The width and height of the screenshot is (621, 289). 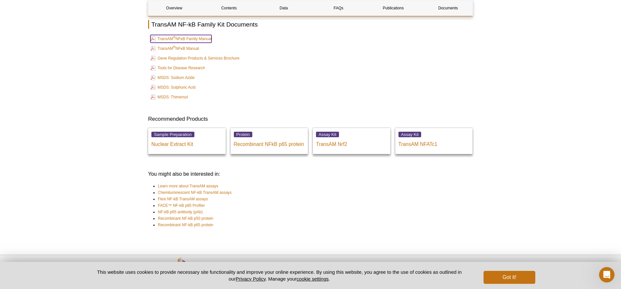 I want to click on a: Publications, so click(x=393, y=8).